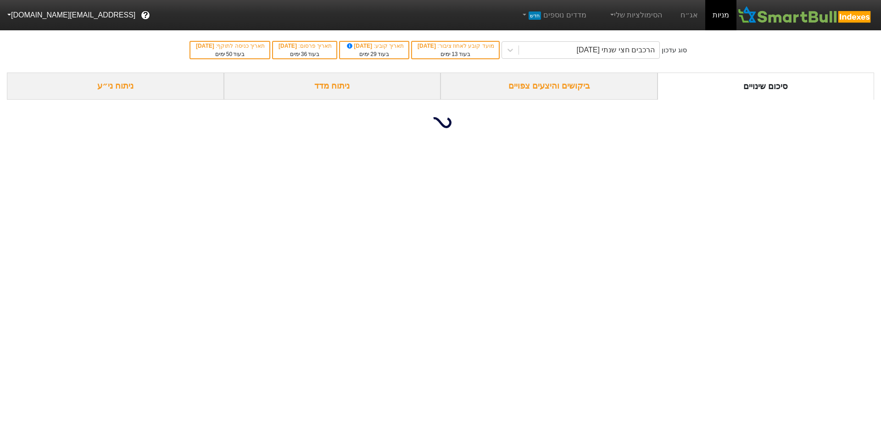  I want to click on div: ניתוח ני״ע, so click(115, 86).